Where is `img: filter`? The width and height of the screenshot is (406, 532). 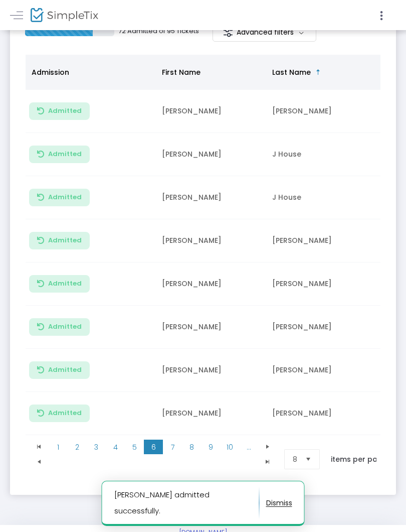
img: filter is located at coordinates (228, 33).